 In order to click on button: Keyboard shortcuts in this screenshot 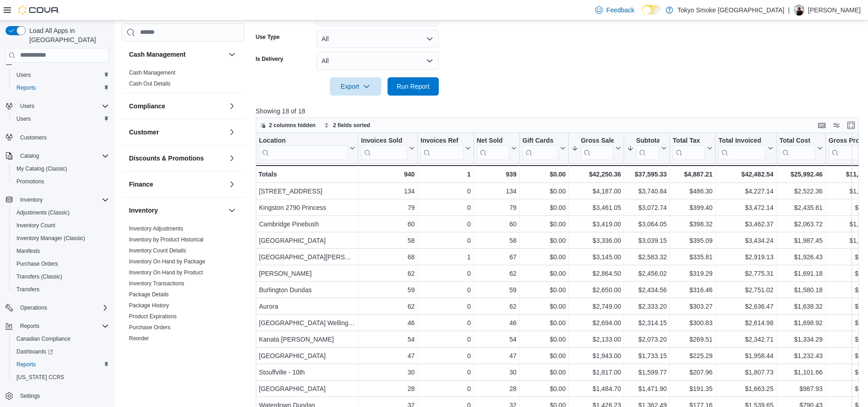, I will do `click(822, 126)`.